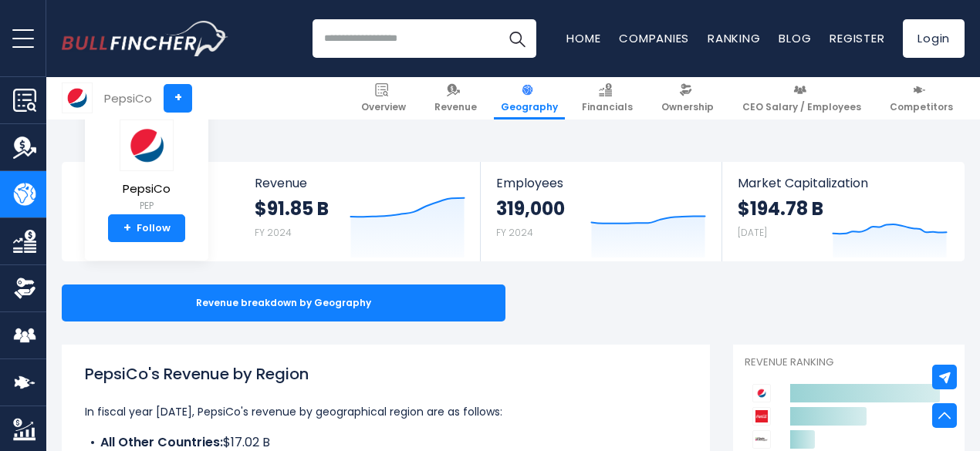 The width and height of the screenshot is (980, 451). What do you see at coordinates (802, 107) in the screenshot?
I see `span: CEO Salary / Employees` at bounding box center [802, 107].